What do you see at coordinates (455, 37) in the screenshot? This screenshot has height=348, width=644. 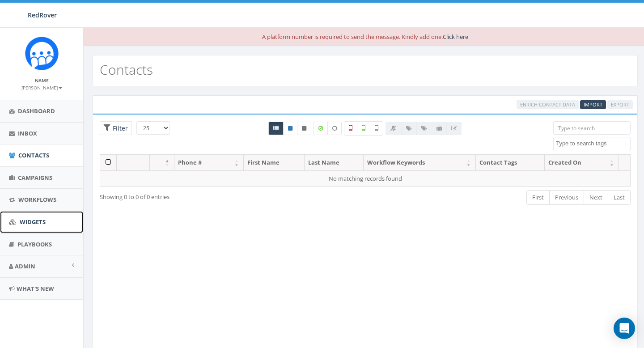 I see `a: Click here` at bounding box center [455, 37].